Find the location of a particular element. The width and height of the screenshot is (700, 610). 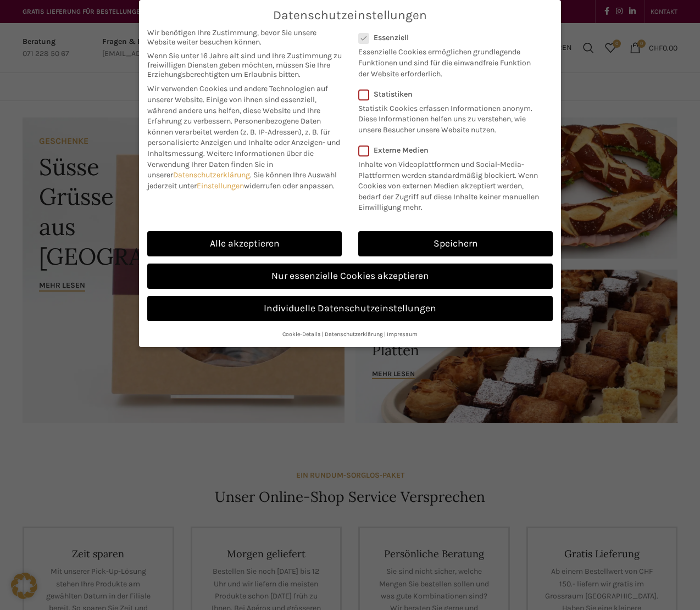

a: Nur essenzielle Cookies akzeptieren is located at coordinates (350, 276).